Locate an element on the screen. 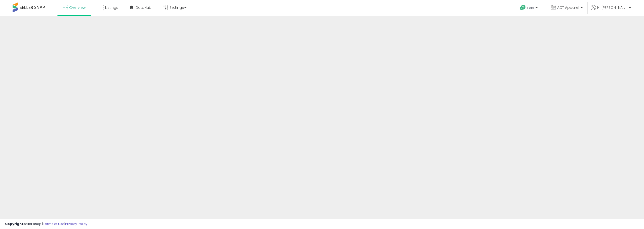 Image resolution: width=644 pixels, height=229 pixels. span: Listings is located at coordinates (112, 8).